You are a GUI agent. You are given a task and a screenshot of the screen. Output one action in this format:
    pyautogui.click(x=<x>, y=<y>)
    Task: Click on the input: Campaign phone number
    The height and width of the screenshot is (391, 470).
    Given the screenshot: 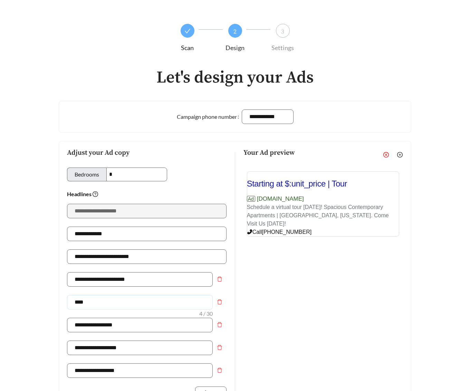 What is the action you would take?
    pyautogui.click(x=268, y=117)
    